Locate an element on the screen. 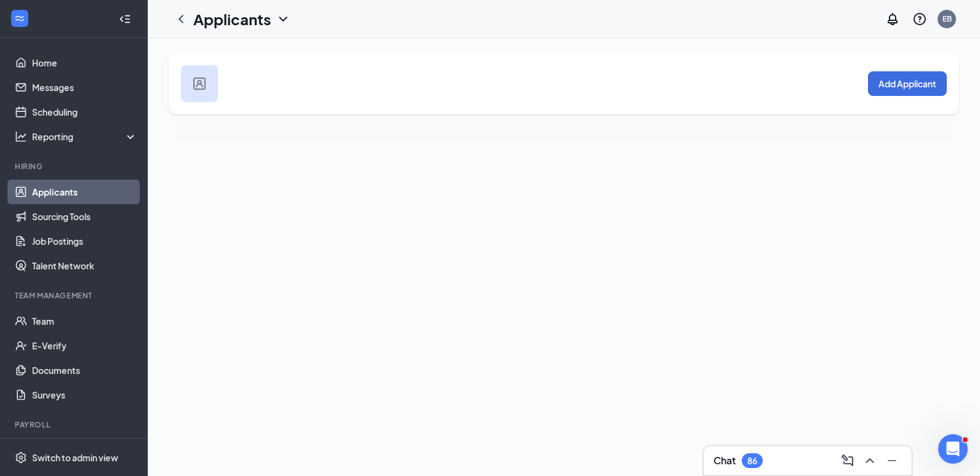  a: Home is located at coordinates (84, 62).